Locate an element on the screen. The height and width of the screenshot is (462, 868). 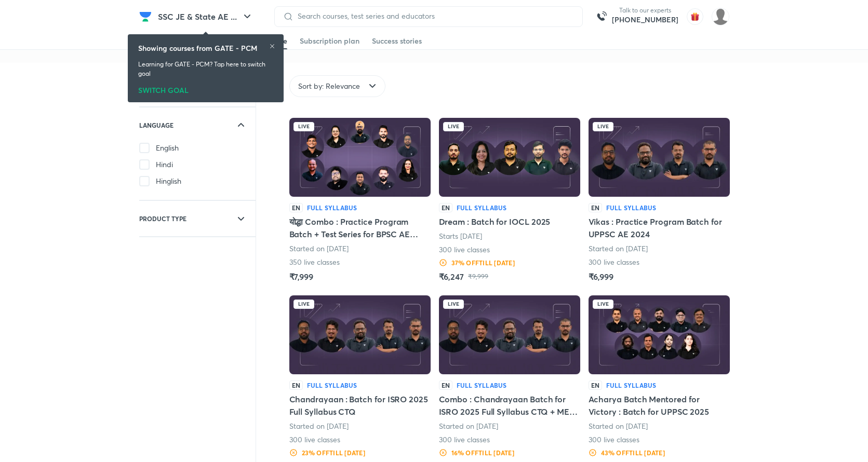
div: Success stories is located at coordinates (397, 41).